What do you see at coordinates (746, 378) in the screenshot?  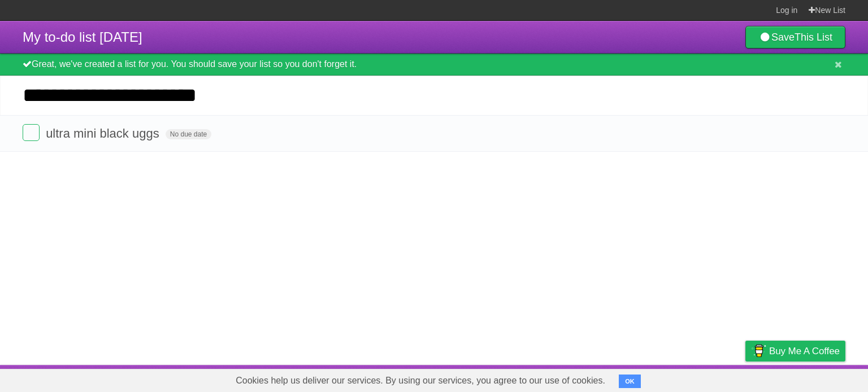 I see `a: Privacy` at bounding box center [746, 378].